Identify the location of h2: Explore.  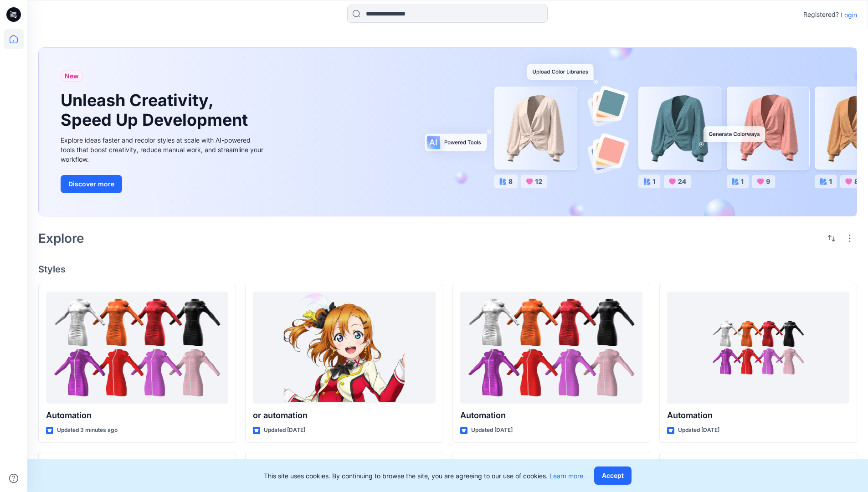
(61, 238).